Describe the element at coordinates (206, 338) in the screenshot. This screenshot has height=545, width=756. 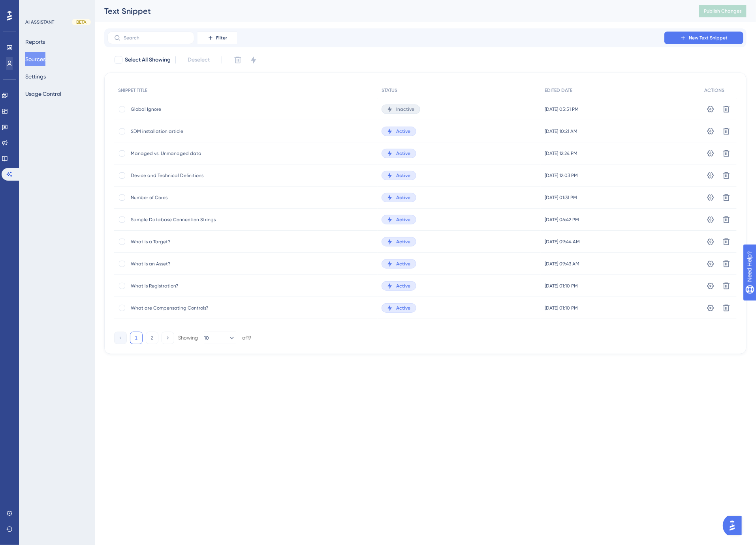
I see `span: 10` at that location.